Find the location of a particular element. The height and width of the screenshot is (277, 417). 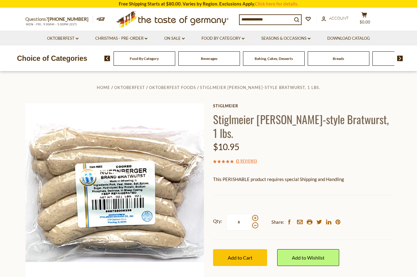

p: This PERISHABLE product requires special Shipping and Handling is located at coordinates (302, 179).